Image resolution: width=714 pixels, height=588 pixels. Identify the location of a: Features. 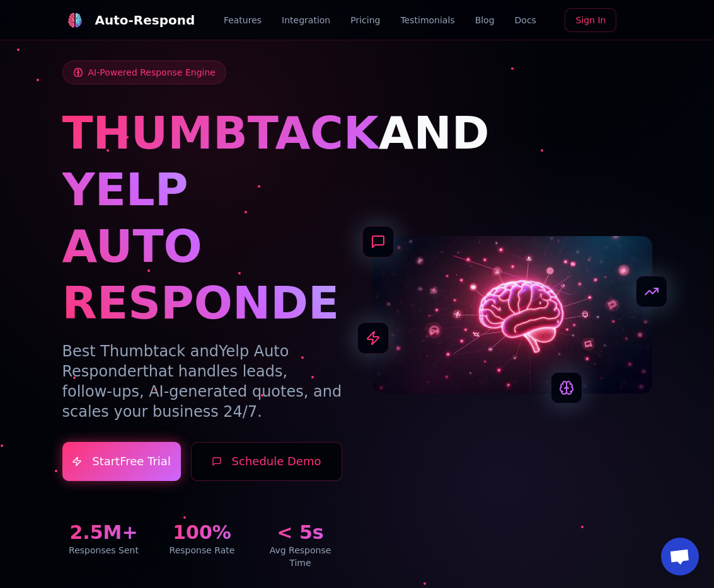
(242, 20).